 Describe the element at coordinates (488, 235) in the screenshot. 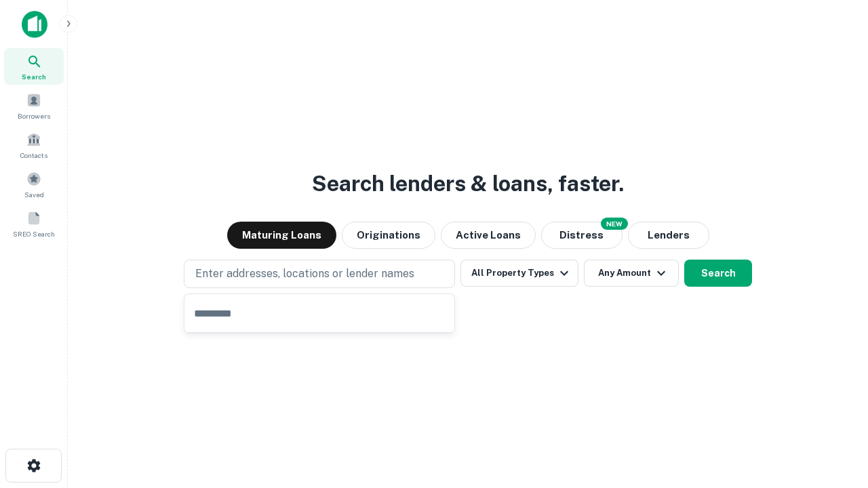

I see `button: Active Loans` at that location.